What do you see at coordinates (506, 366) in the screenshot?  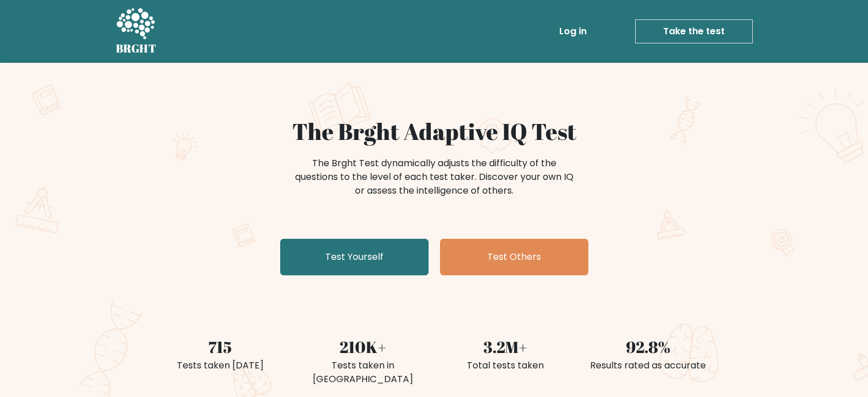 I see `div: Total tests taken` at bounding box center [506, 366].